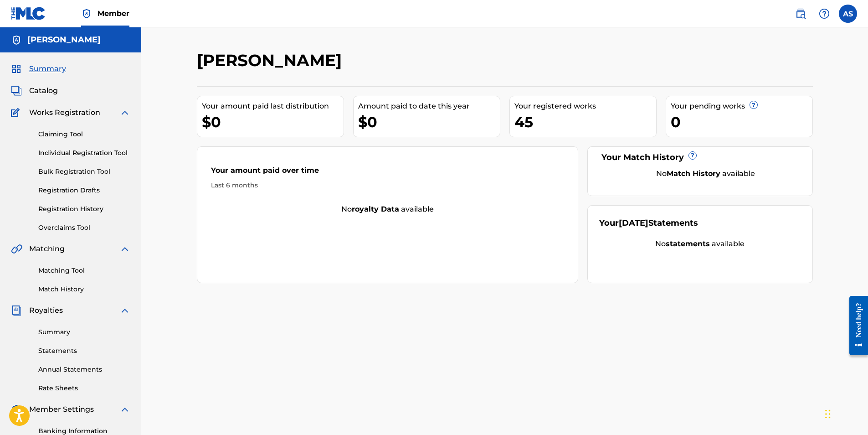 The height and width of the screenshot is (435, 868). What do you see at coordinates (84, 388) in the screenshot?
I see `a: Rate Sheets` at bounding box center [84, 388].